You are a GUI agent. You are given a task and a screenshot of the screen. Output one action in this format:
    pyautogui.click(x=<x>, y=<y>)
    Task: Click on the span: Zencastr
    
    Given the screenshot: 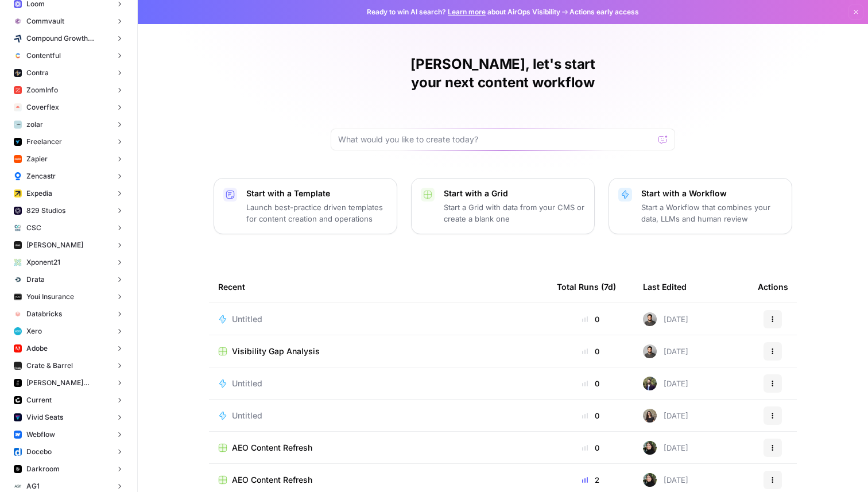 What is the action you would take?
    pyautogui.click(x=41, y=177)
    